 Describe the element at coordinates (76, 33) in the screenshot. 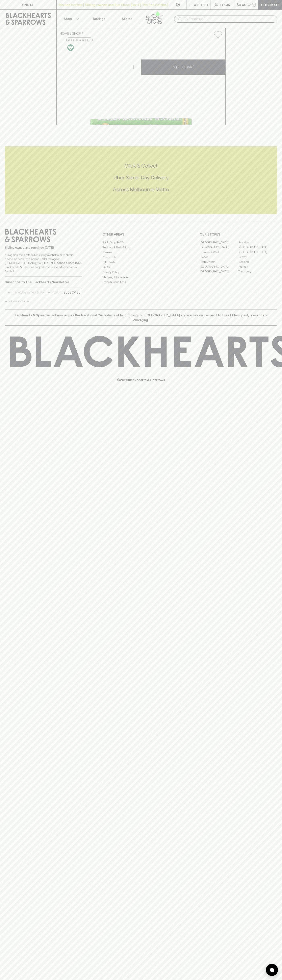

I see `a: SHOP` at that location.